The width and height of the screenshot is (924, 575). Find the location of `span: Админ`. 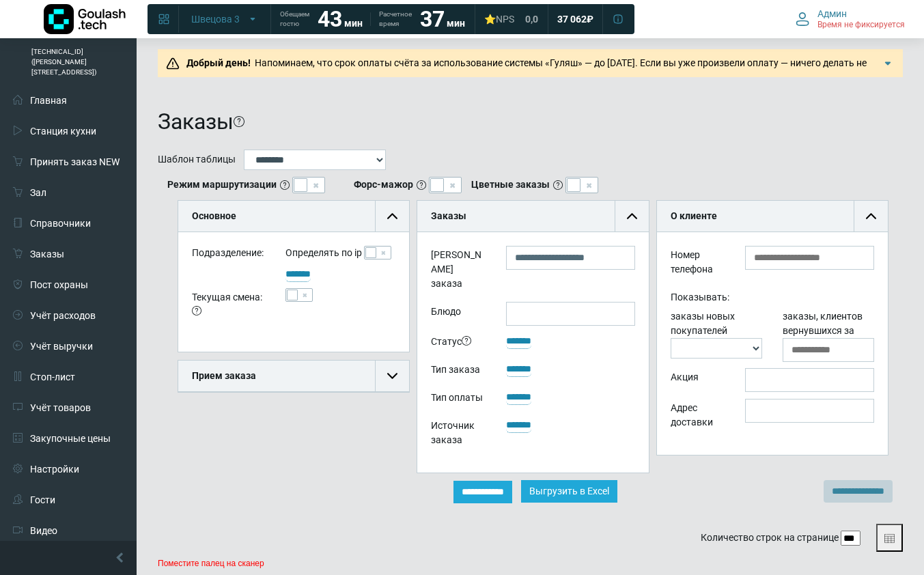

span: Админ is located at coordinates (832, 14).